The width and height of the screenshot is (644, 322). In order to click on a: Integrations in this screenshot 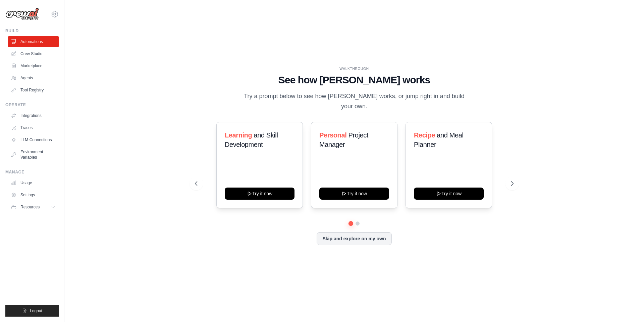, I will do `click(33, 116)`.